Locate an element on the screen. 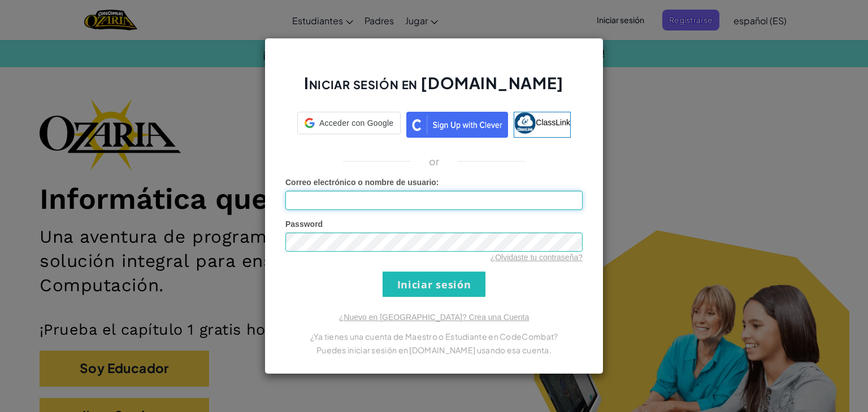  div: Acceder con Google is located at coordinates (348, 123).